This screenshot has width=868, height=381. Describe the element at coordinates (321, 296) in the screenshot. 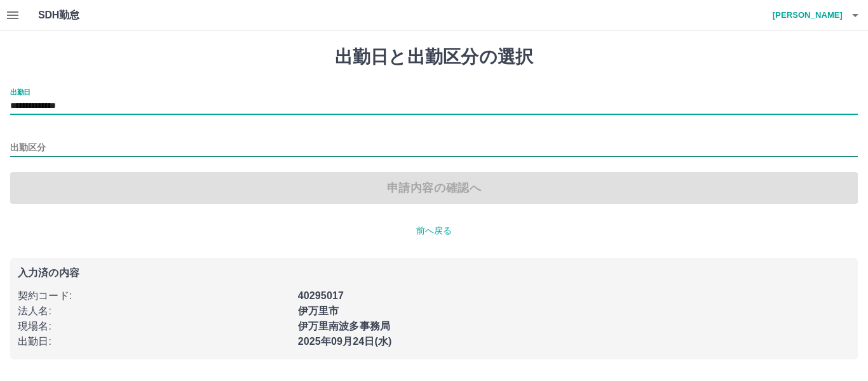

I see `b: 40295017` at that location.